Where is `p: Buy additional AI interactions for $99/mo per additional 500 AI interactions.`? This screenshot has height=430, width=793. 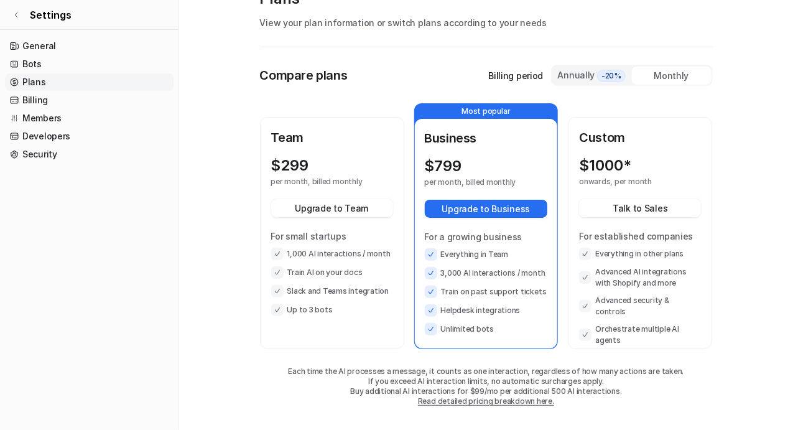
p: Buy additional AI interactions for $99/mo per additional 500 AI interactions. is located at coordinates (486, 391).